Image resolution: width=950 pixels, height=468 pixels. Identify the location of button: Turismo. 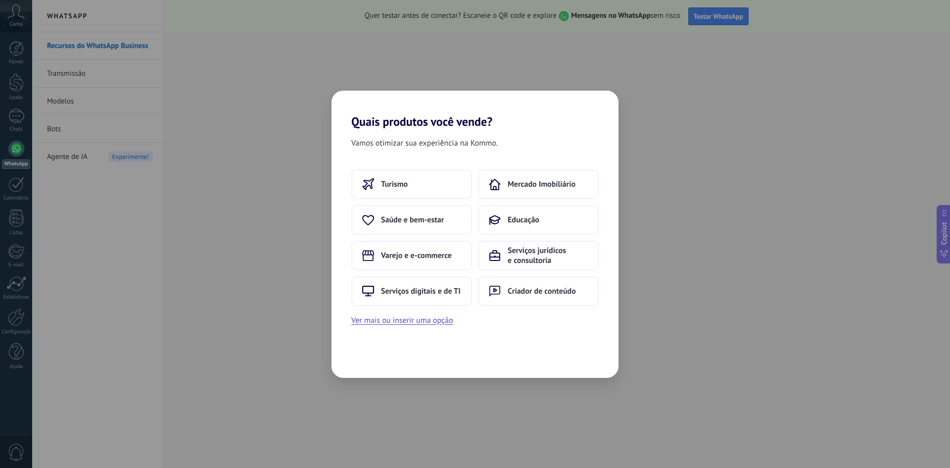
(412, 184).